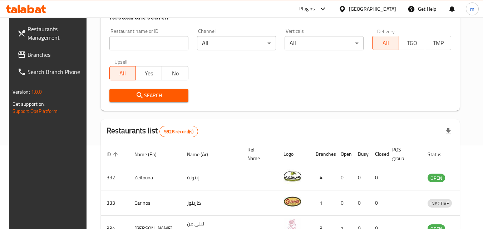 The width and height of the screenshot is (483, 229). I want to click on th: Busy, so click(361, 154).